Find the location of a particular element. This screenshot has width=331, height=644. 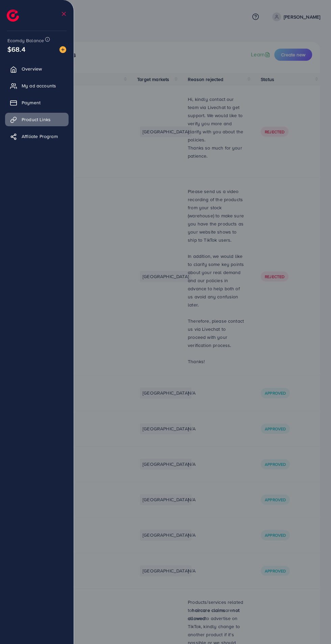

a: Overview is located at coordinates (37, 69).